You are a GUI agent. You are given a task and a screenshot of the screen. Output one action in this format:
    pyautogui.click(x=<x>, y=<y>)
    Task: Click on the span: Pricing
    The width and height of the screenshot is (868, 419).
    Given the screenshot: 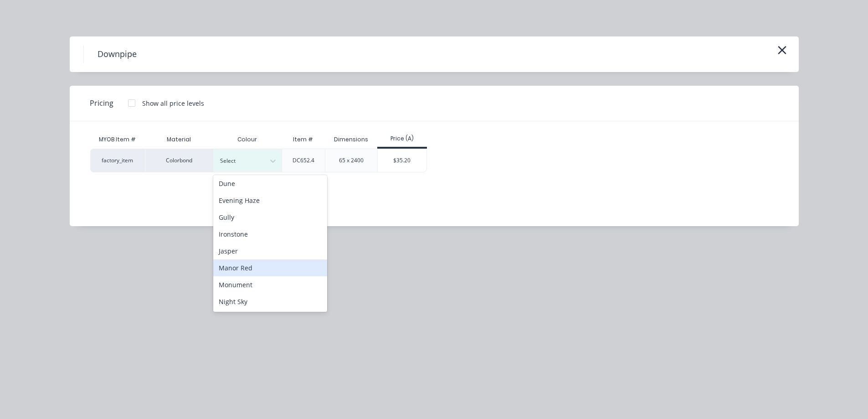 What is the action you would take?
    pyautogui.click(x=102, y=103)
    